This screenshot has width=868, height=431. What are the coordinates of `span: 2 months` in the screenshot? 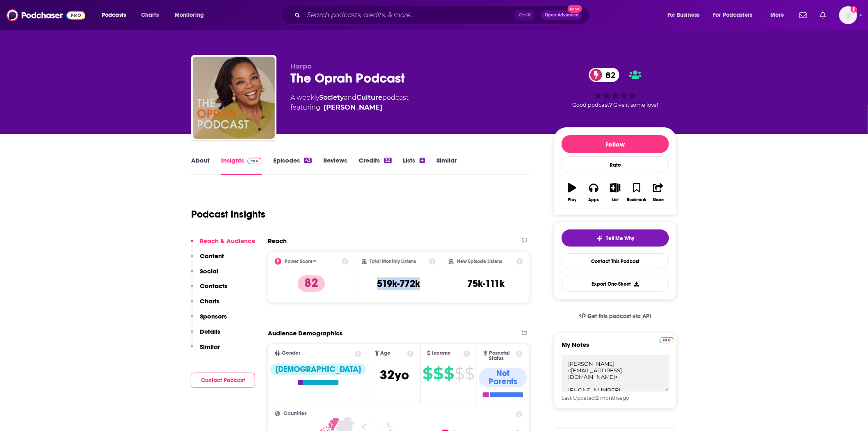 It's located at (608, 398).